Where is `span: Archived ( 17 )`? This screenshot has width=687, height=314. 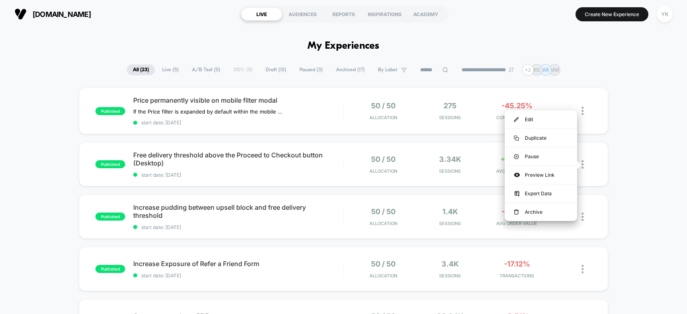 span: Archived ( 17 ) is located at coordinates (350, 70).